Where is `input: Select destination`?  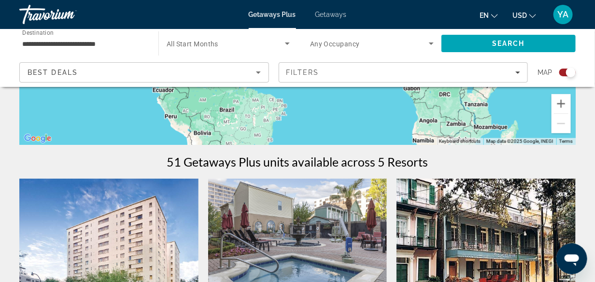 input: Select destination is located at coordinates (84, 44).